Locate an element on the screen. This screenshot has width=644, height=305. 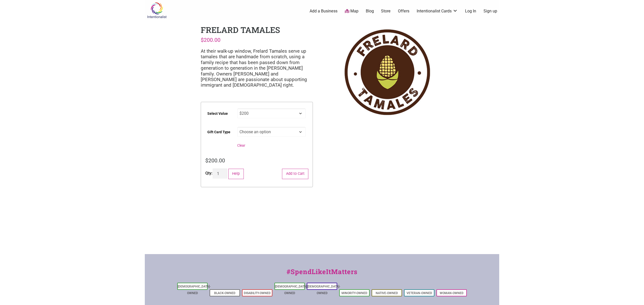
p: At their walk-up window, Frelard Tamales serve up tamales that are handmade from scratch, using a... is located at coordinates (256, 68).